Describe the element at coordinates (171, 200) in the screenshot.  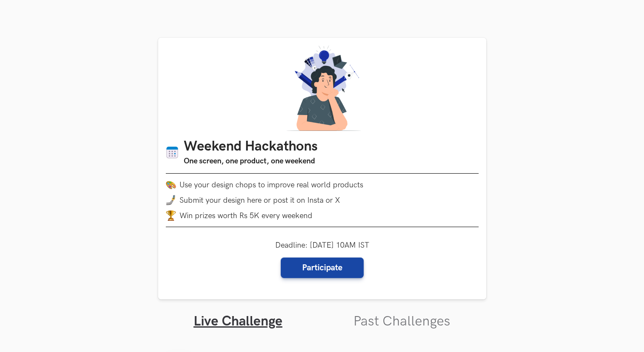
I see `img: mobile-in-hand.png` at that location.